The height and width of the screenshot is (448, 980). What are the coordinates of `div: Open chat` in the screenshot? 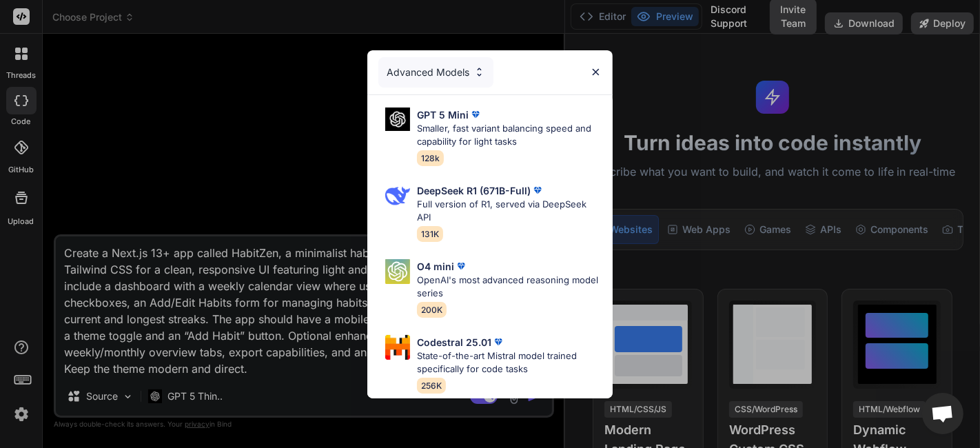 It's located at (942, 414).